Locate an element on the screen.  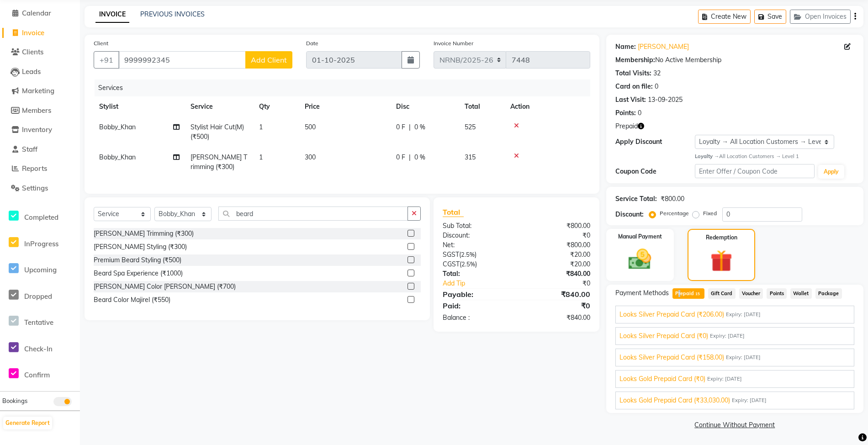
span: Package is located at coordinates (829, 294).